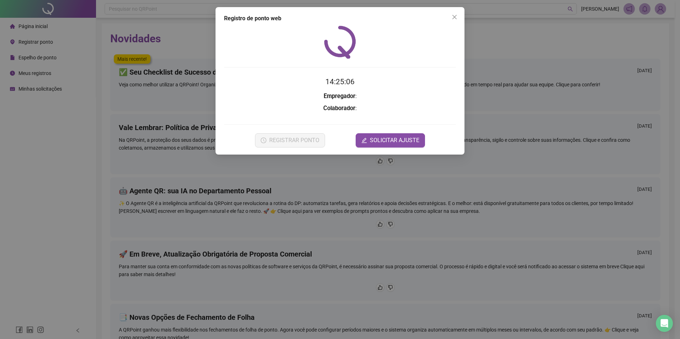 This screenshot has height=339, width=680. I want to click on img: QRPoint, so click(340, 42).